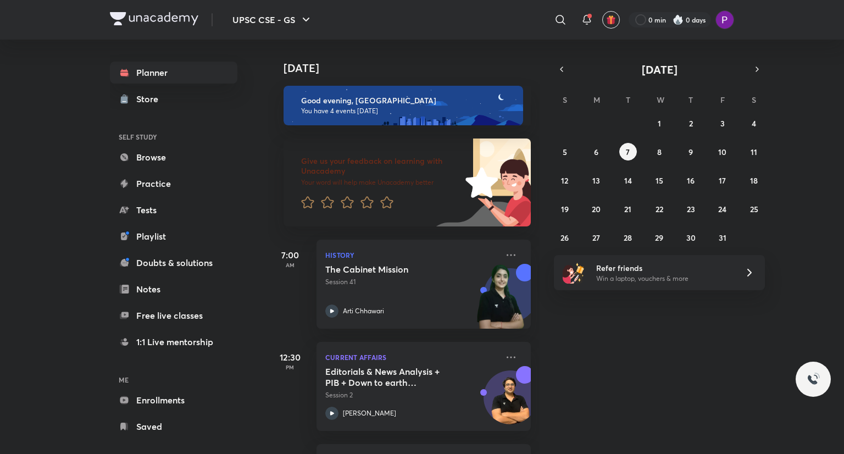 This screenshot has width=844, height=454. I want to click on abbr: October 1, 2025, so click(660, 123).